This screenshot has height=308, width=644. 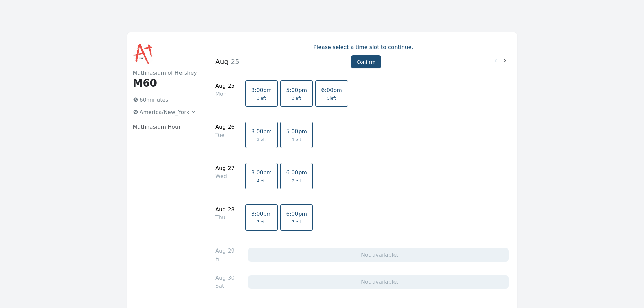 I want to click on span: 2 left, so click(x=297, y=181).